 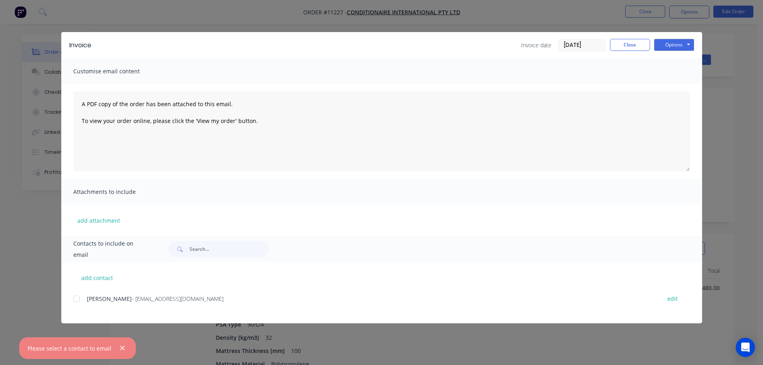 What do you see at coordinates (382, 131) in the screenshot?
I see `textarea: A PDF copy of the order has been attached to this email. To view your order online, please click ...` at bounding box center [382, 131].